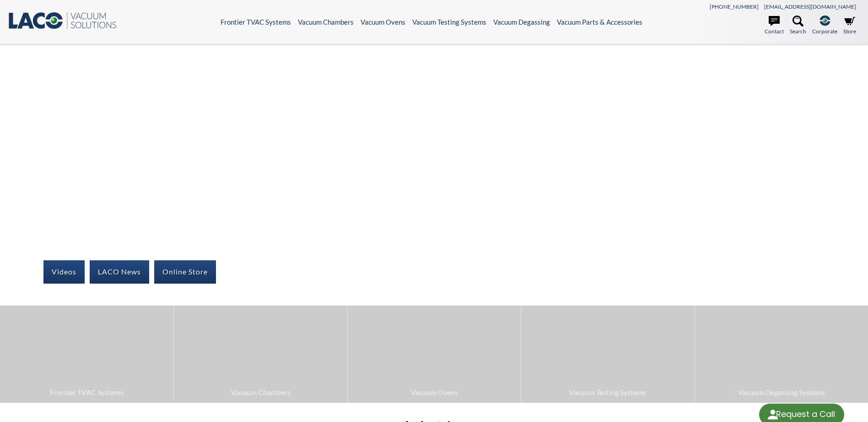 This screenshot has height=422, width=868. What do you see at coordinates (599, 22) in the screenshot?
I see `a: Vacuum Parts & Accessories` at bounding box center [599, 22].